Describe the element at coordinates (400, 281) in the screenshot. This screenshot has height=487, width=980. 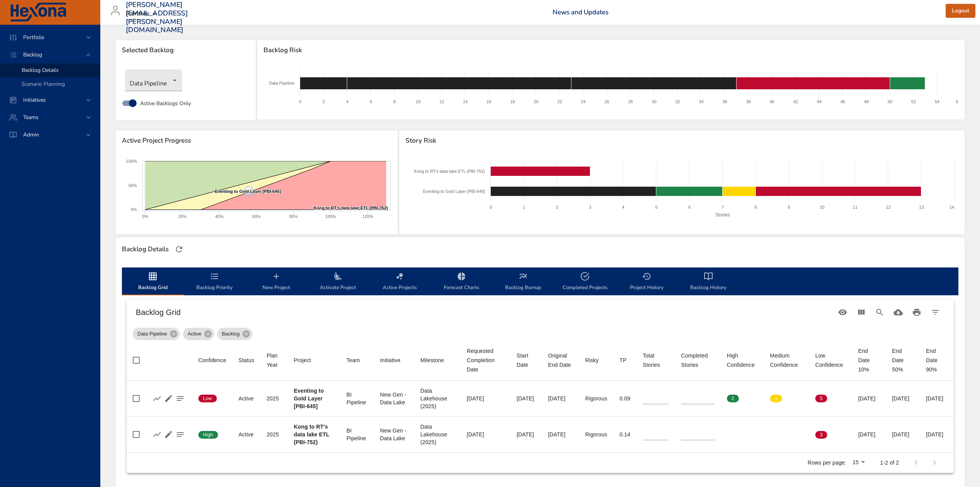
I see `span: Active Projects` at that location.